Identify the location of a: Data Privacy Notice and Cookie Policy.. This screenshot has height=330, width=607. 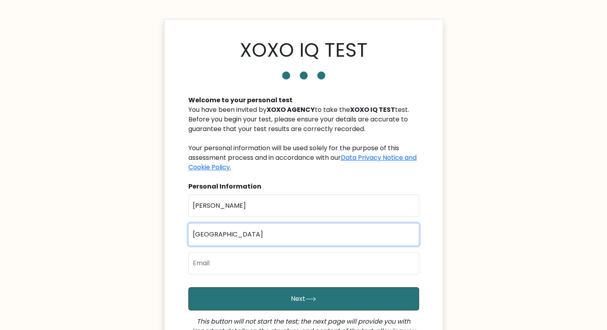
(302, 162).